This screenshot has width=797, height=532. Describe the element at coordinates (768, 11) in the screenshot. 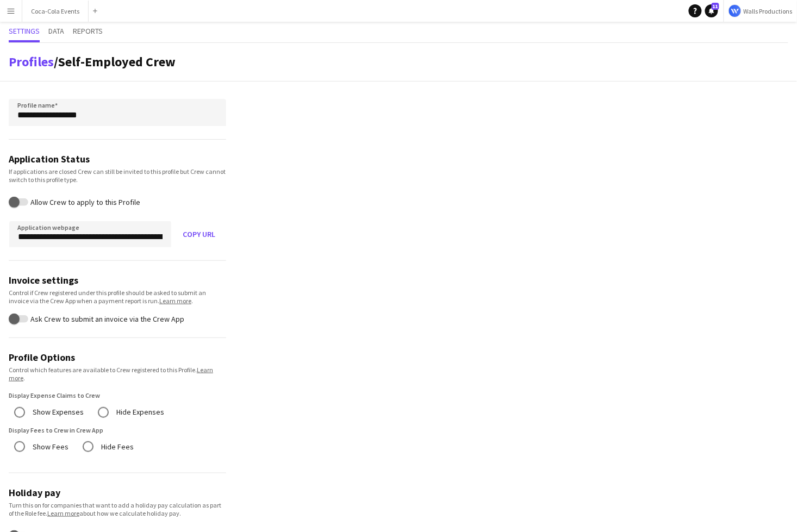

I see `span: Walls Productions` at that location.